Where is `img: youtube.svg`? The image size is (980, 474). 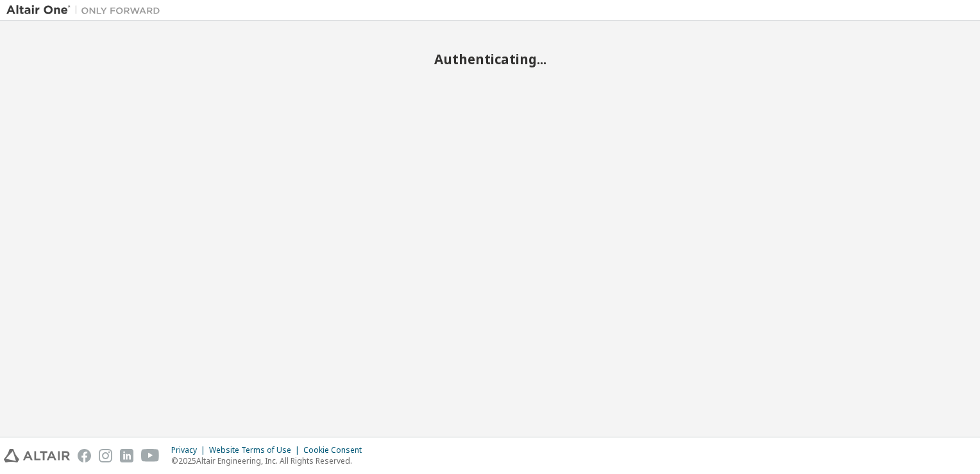 img: youtube.svg is located at coordinates (150, 455).